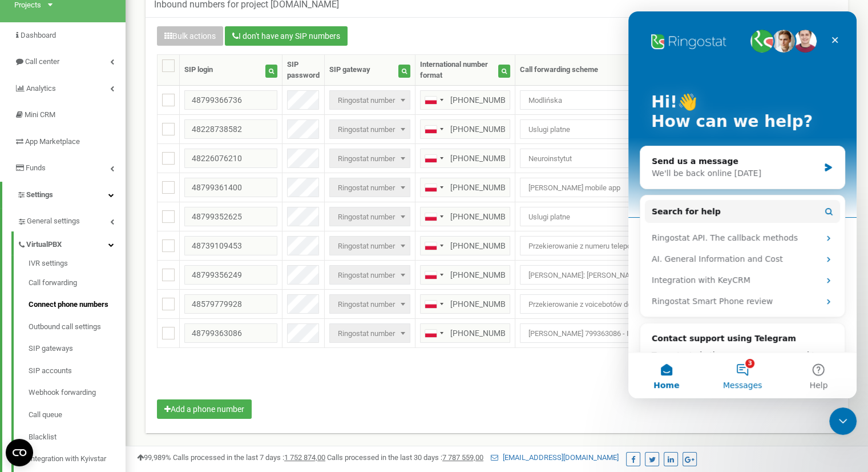 The image size is (868, 472). What do you see at coordinates (459, 70) in the screenshot?
I see `div: International number format` at bounding box center [459, 70].